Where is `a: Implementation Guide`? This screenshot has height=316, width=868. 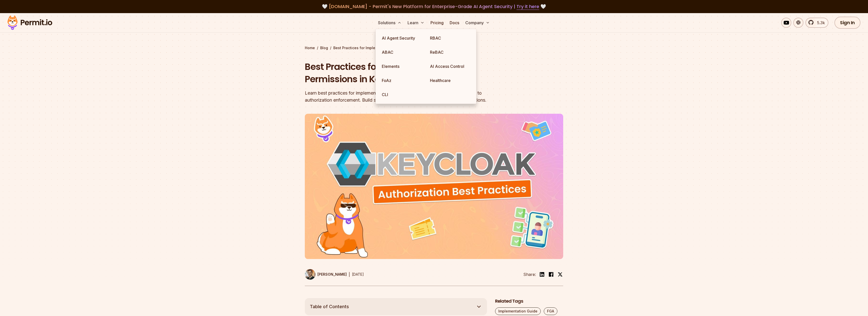
a: Implementation Guide is located at coordinates (518, 312).